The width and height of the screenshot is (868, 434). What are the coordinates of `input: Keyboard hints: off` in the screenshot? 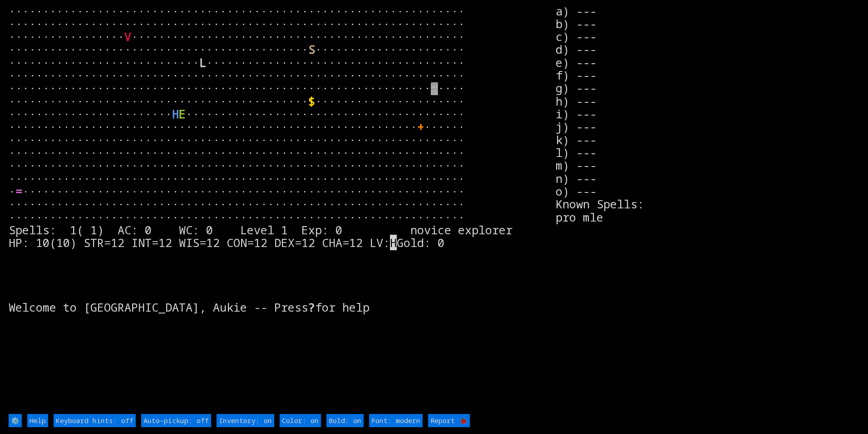 It's located at (95, 420).